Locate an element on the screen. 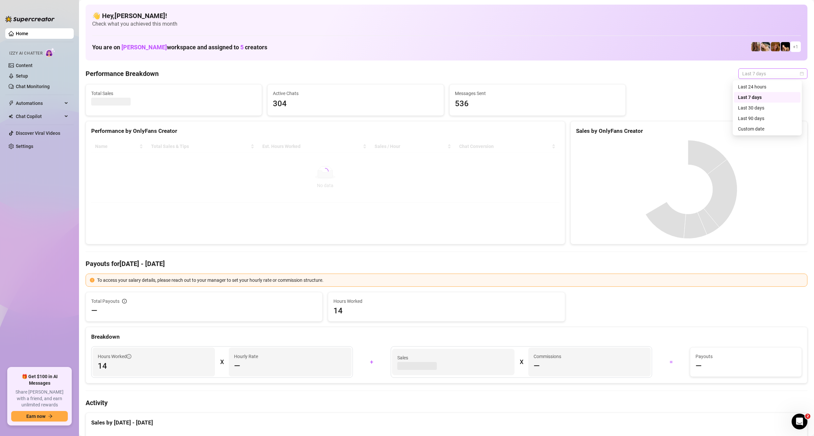 This screenshot has height=436, width=814. h1: You are on workspace and assigned to creators is located at coordinates (180, 47).